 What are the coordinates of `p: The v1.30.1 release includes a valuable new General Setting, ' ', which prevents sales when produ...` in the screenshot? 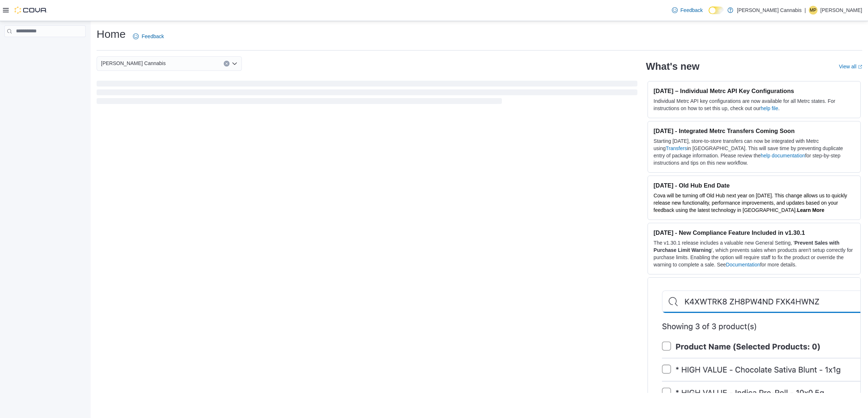 It's located at (754, 254).